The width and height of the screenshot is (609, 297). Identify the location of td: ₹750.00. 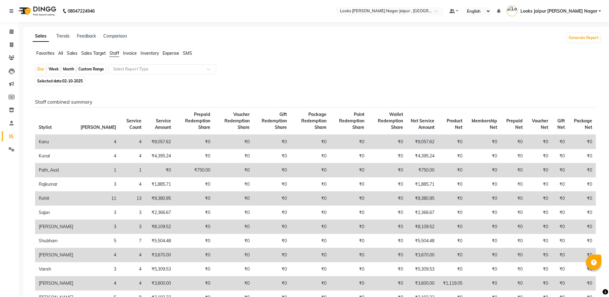
(422, 170).